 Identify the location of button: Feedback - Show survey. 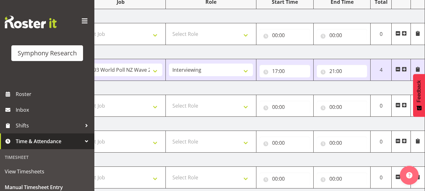
(419, 95).